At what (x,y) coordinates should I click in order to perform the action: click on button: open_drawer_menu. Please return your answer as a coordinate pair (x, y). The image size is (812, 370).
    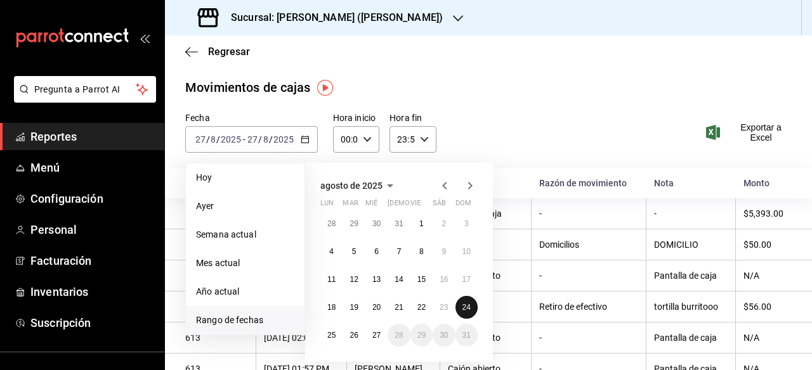
    Looking at the image, I should click on (145, 38).